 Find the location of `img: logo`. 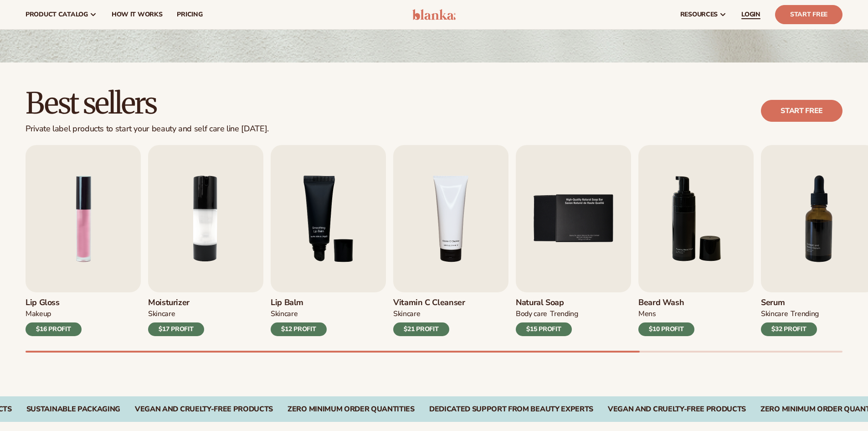

img: logo is located at coordinates (434, 14).